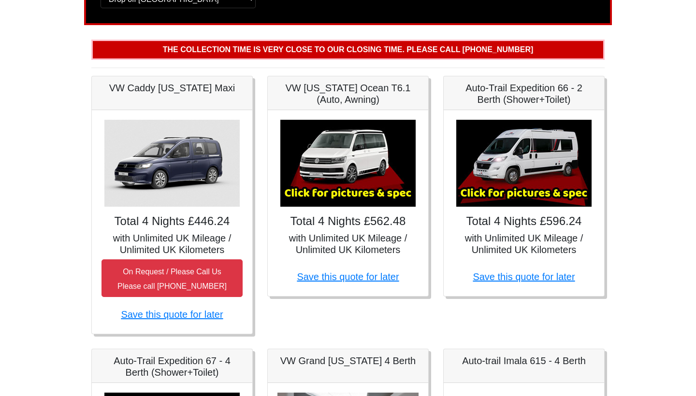 The image size is (696, 396). Describe the element at coordinates (524, 163) in the screenshot. I see `img: Auto-Trail Expedition 66 - 2 Berth (Shower+Toilet)` at that location.